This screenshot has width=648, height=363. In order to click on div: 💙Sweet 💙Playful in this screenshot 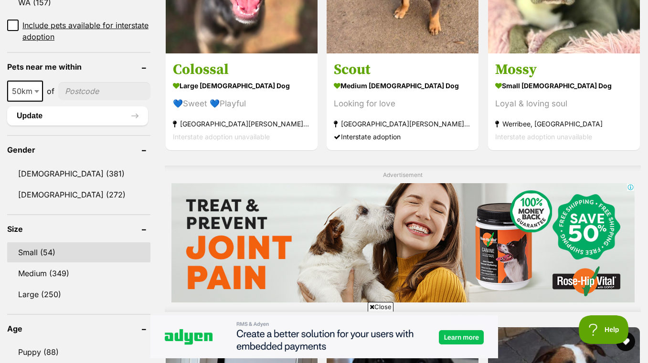, I will do `click(242, 104)`.